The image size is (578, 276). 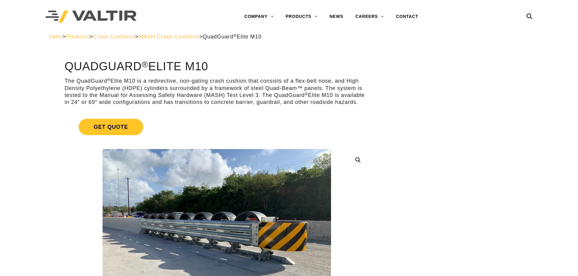 What do you see at coordinates (111, 127) in the screenshot?
I see `span: Get Quote` at bounding box center [111, 127].